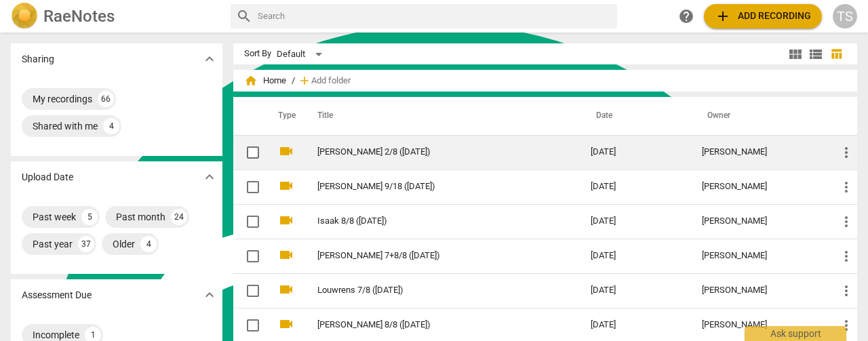  What do you see at coordinates (53, 244) in the screenshot?
I see `div: Past year` at bounding box center [53, 244].